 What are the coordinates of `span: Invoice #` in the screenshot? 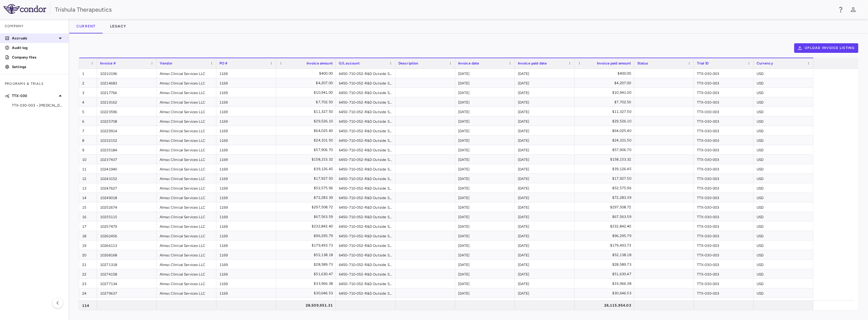 It's located at (108, 64).